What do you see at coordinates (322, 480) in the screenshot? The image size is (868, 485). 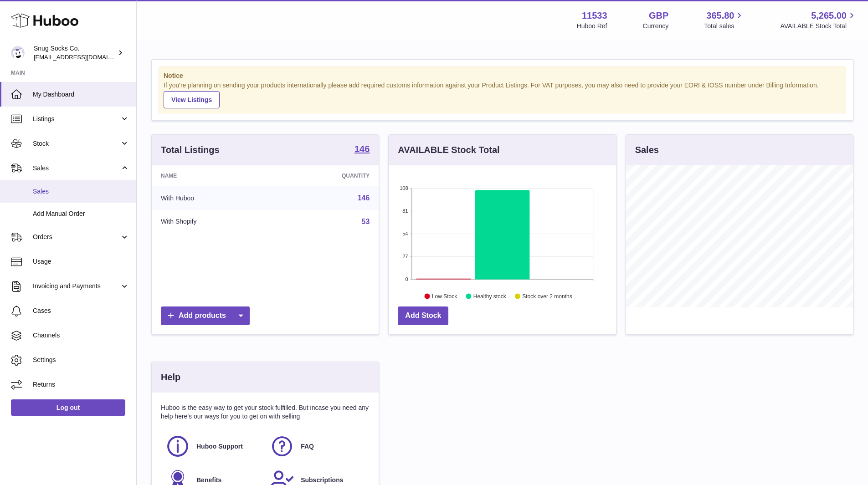 I see `span: Subscriptions` at bounding box center [322, 480].